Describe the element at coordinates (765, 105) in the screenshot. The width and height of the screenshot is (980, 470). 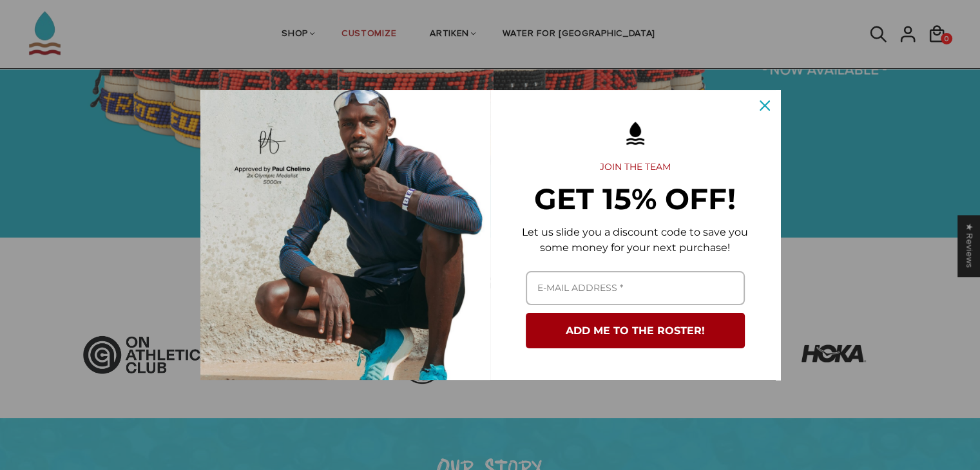
I see `svg: close icon` at that location.